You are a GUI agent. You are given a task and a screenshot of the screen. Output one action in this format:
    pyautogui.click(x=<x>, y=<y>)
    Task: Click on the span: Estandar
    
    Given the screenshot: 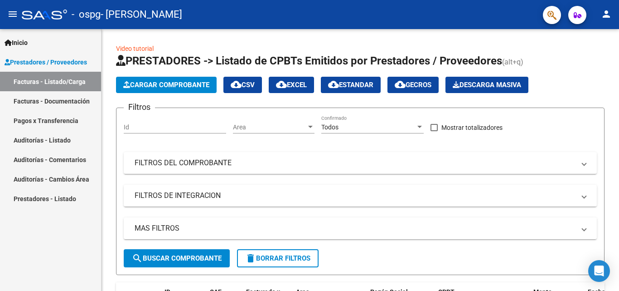 What is the action you would take?
    pyautogui.click(x=351, y=85)
    